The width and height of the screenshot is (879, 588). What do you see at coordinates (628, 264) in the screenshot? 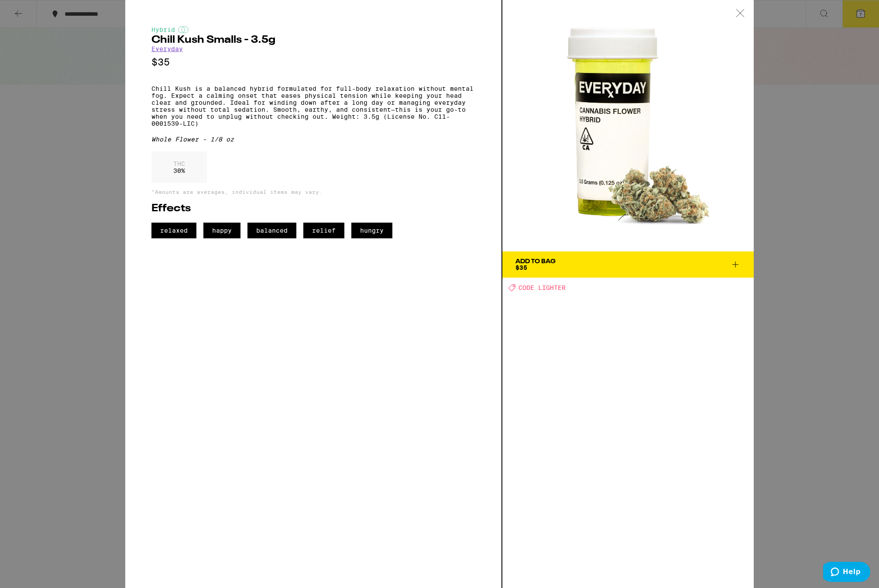
I see `button: Add To Bag$35` at bounding box center [628, 264].